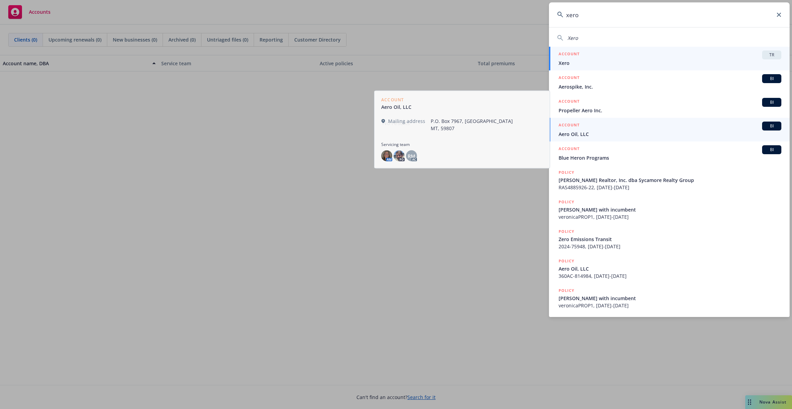 The height and width of the screenshot is (409, 792). I want to click on span: Blue Heron Programs, so click(670, 158).